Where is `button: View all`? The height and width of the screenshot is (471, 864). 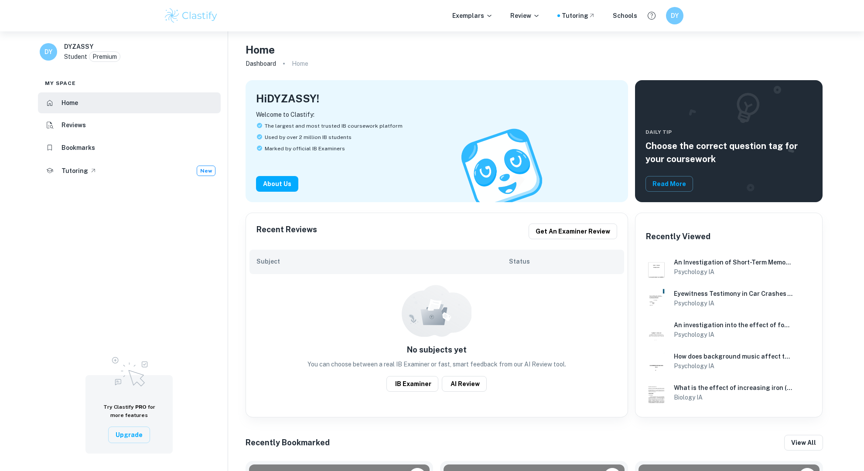
button: View all is located at coordinates (803, 443).